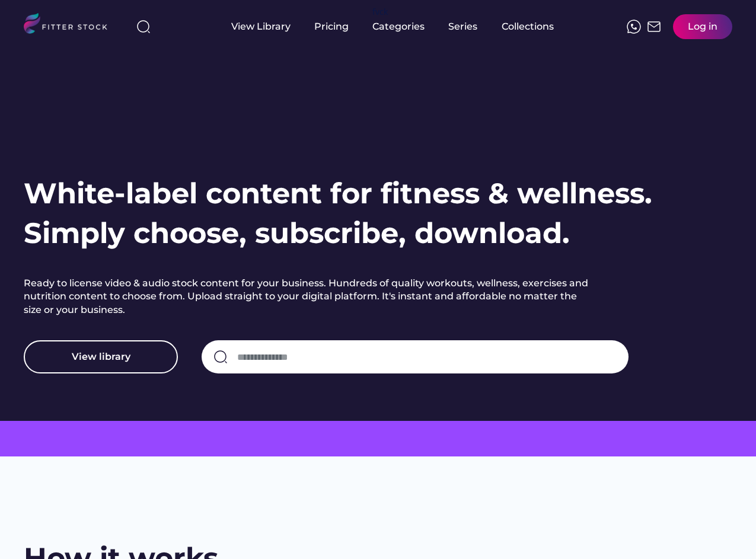 This screenshot has height=559, width=756. What do you see at coordinates (528, 27) in the screenshot?
I see `div: Collections` at bounding box center [528, 27].